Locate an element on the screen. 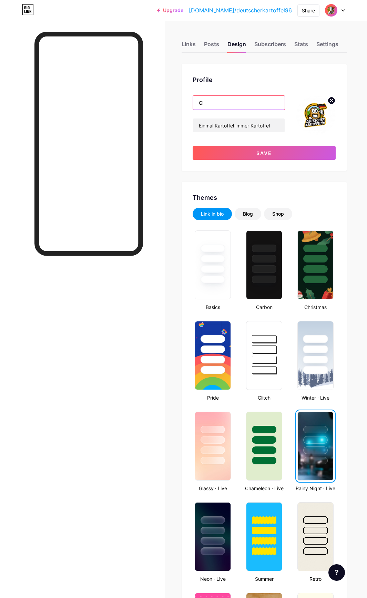 The height and width of the screenshot is (598, 367). a: Upgrade is located at coordinates (170, 10).